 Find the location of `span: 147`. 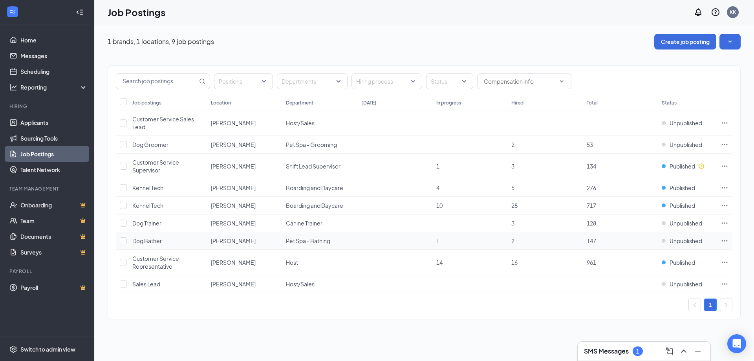

span: 147 is located at coordinates (592, 241).